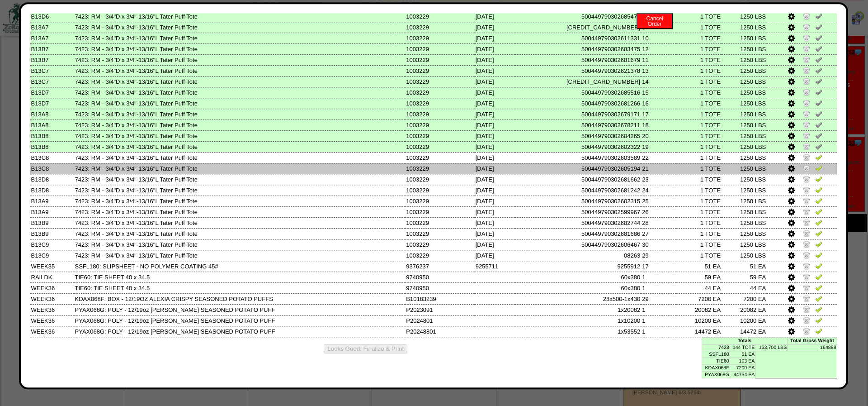  I want to click on td: 10200 EA, so click(744, 320).